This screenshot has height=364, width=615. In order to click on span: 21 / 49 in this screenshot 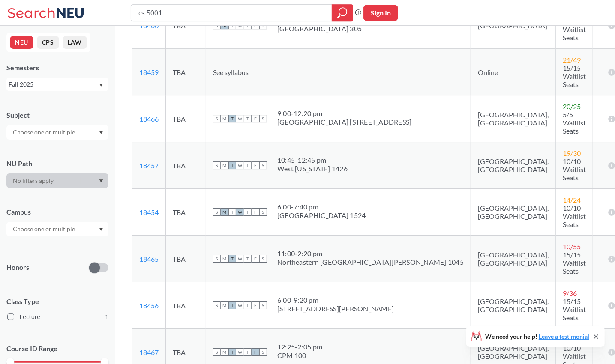, I will do `click(571, 60)`.